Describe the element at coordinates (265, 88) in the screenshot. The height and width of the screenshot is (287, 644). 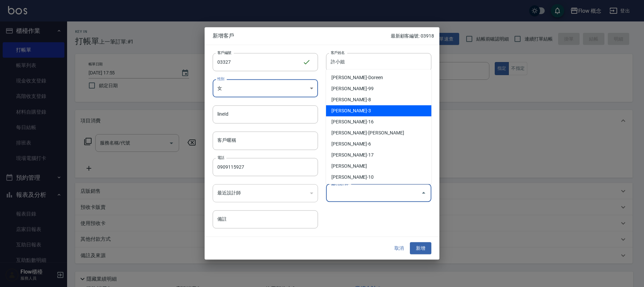
I see `div: 女` at that location.